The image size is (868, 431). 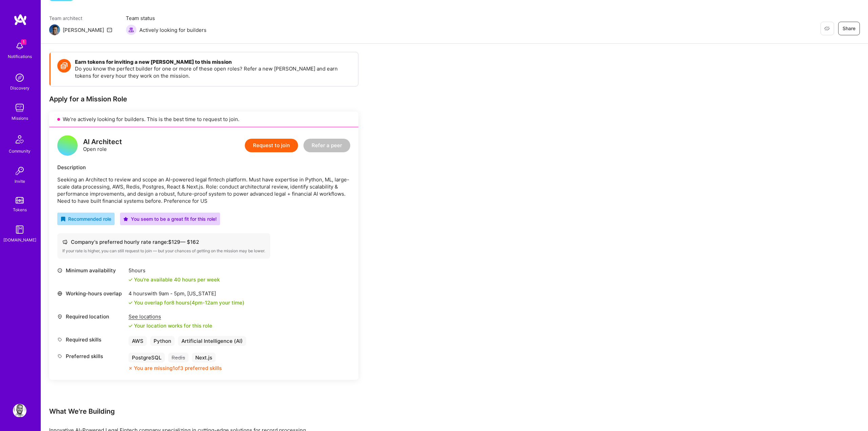 I want to click on i: icon RecommendedBadge, so click(x=63, y=219).